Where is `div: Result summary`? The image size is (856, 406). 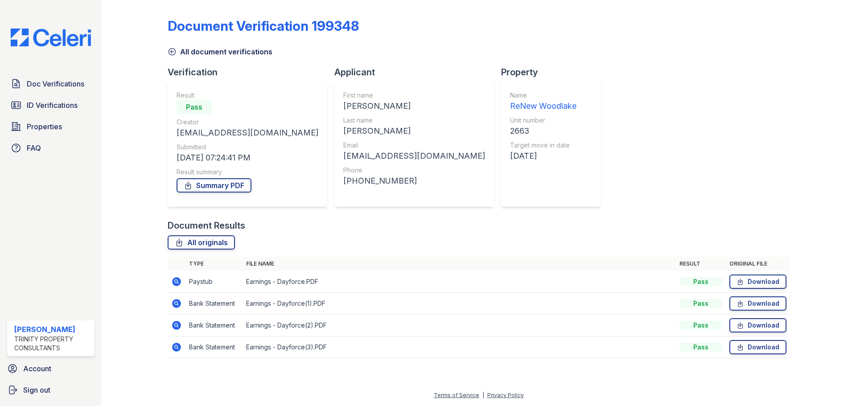
div: Result summary is located at coordinates (248, 172).